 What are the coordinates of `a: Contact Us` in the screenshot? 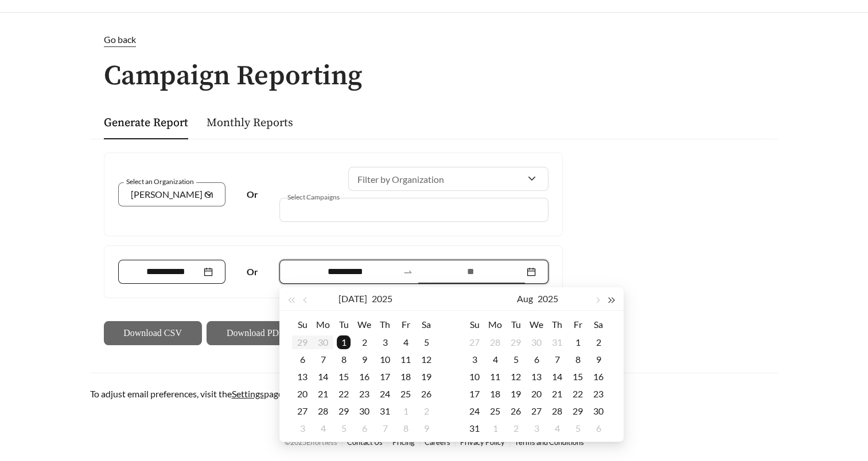 It's located at (365, 442).